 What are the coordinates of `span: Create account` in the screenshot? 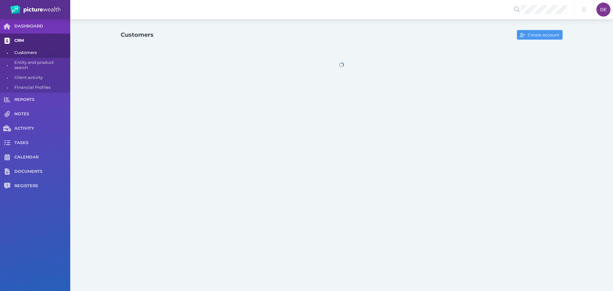 It's located at (545, 35).